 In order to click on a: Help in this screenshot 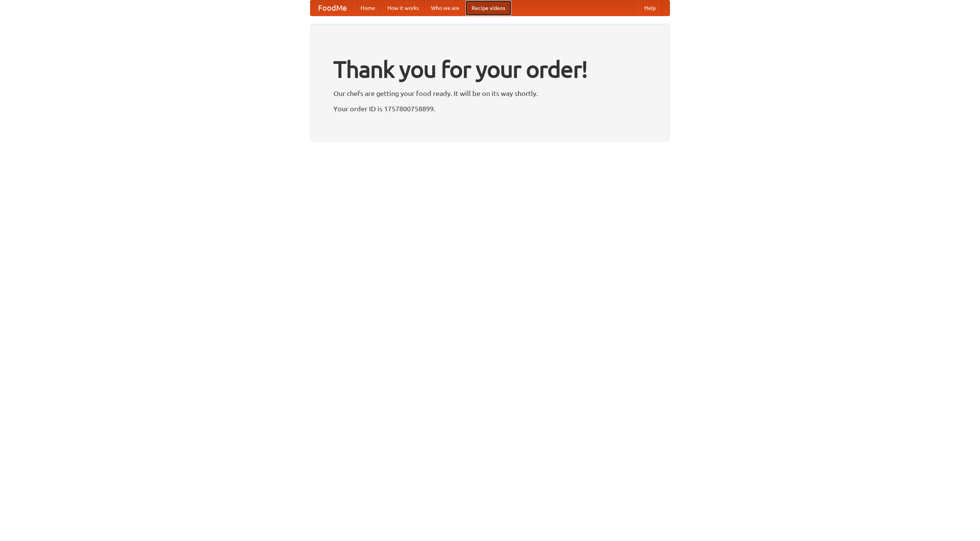, I will do `click(650, 8)`.